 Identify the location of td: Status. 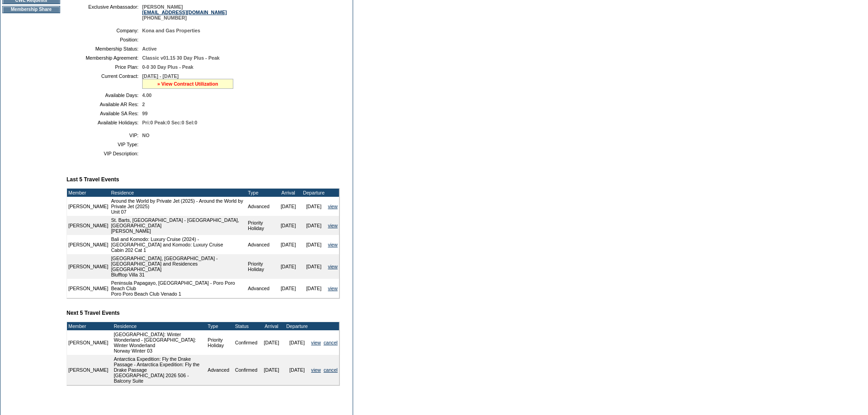
(246, 326).